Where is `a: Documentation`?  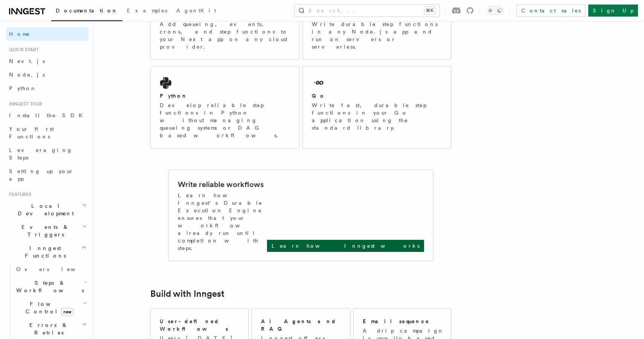 a: Documentation is located at coordinates (87, 12).